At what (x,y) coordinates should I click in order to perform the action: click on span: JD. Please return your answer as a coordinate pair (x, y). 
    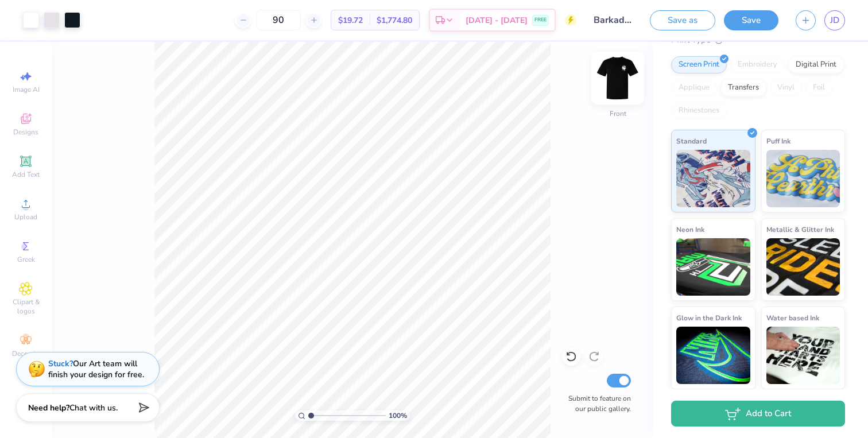
    Looking at the image, I should click on (835, 20).